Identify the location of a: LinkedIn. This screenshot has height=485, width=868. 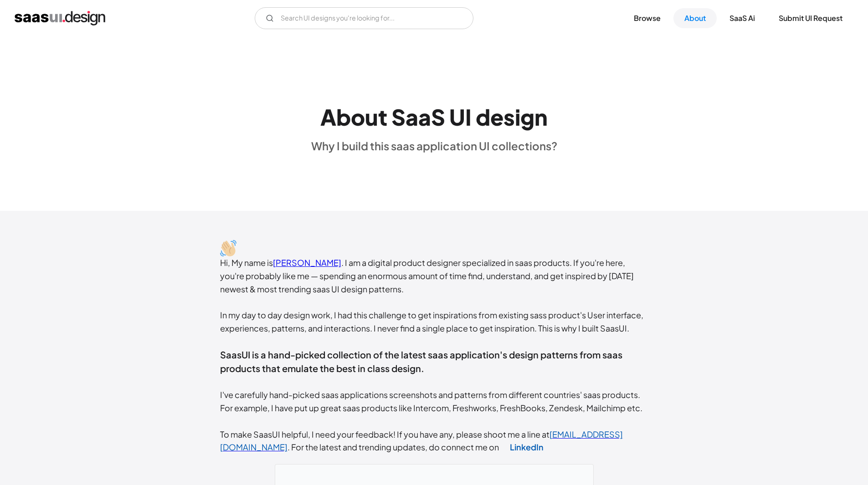
(527, 447).